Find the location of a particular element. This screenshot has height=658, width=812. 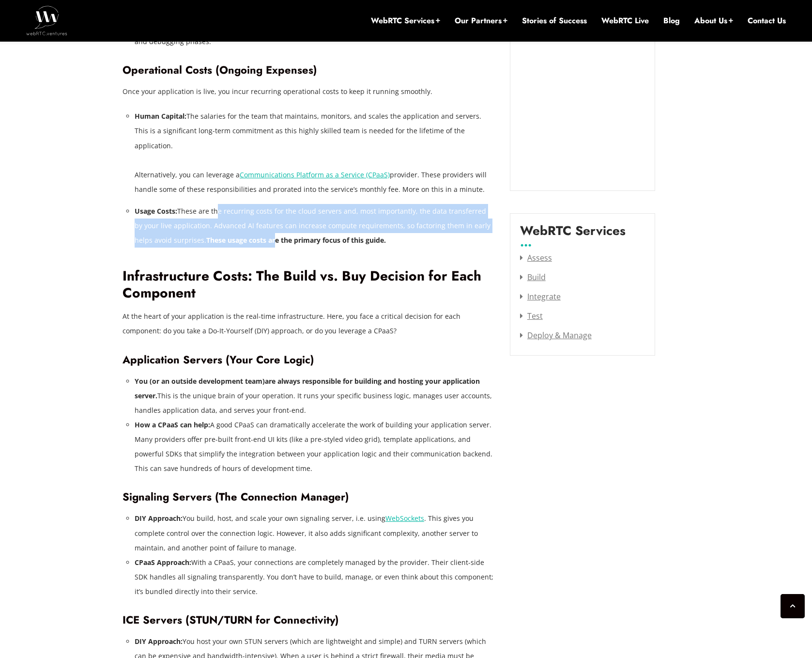

strong: How a CPaaS can help: is located at coordinates (172, 424).